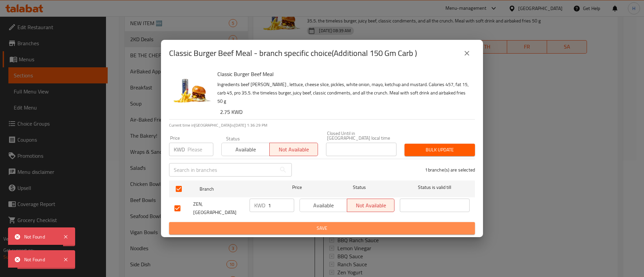  What do you see at coordinates (435, 187) in the screenshot?
I see `span: Status is valid till` at bounding box center [435, 187].